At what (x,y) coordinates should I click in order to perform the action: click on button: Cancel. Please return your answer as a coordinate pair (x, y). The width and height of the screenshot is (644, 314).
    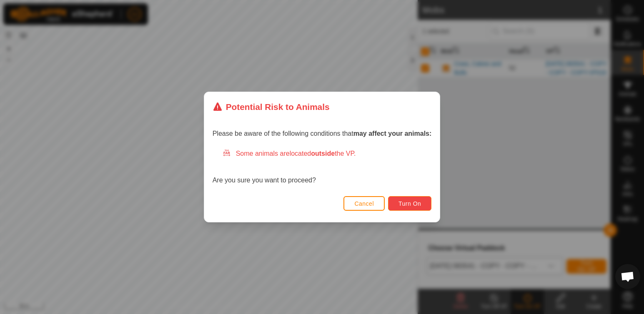
    Looking at the image, I should click on (363, 203).